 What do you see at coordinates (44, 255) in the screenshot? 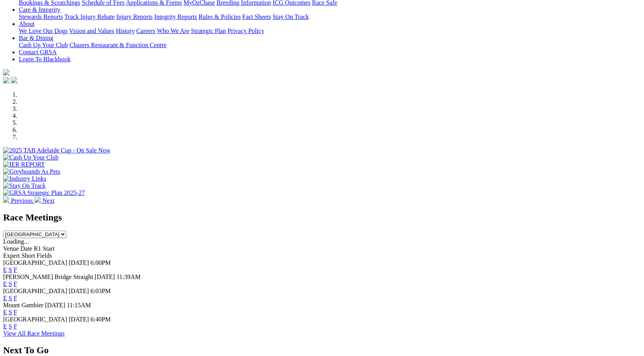
I see `span: Fields` at bounding box center [44, 255].